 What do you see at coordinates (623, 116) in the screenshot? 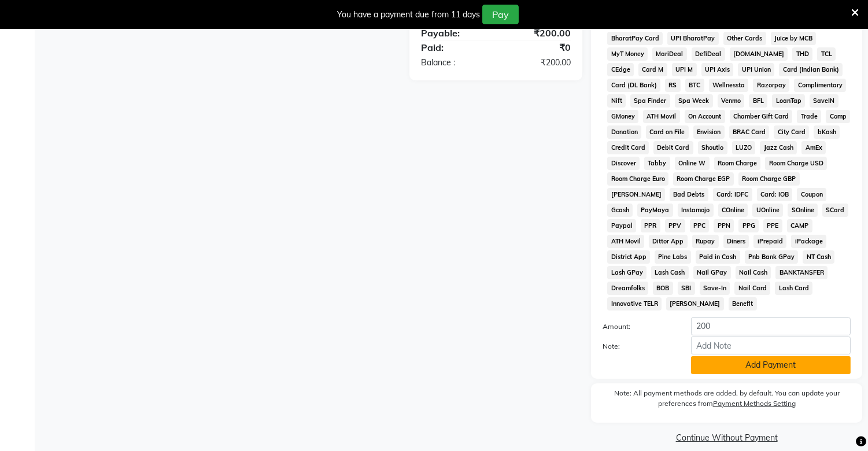
I see `span: GMoney` at bounding box center [623, 116].